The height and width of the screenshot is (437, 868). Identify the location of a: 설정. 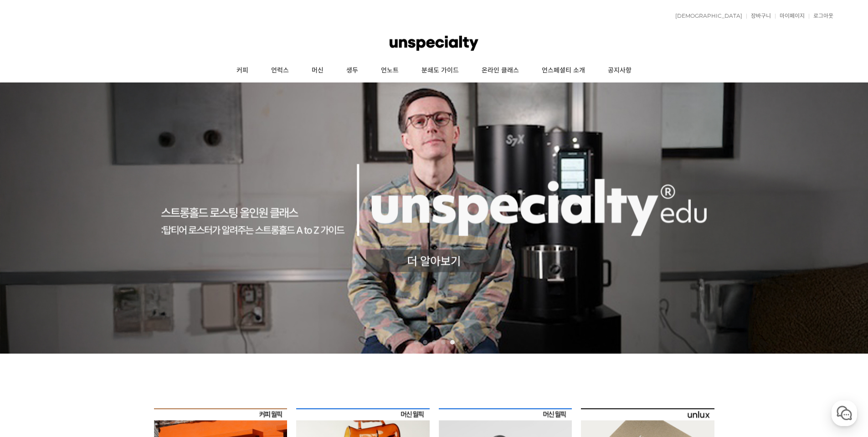
(146, 301).